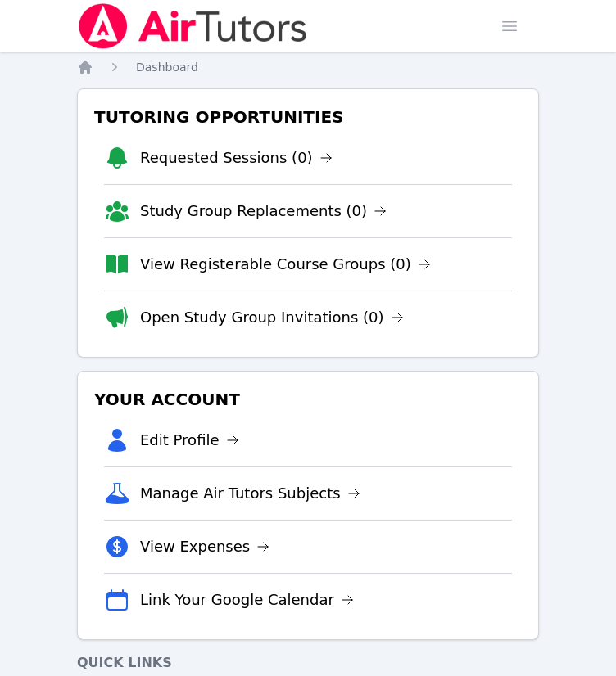 The image size is (616, 676). I want to click on a: Dashboard, so click(167, 67).